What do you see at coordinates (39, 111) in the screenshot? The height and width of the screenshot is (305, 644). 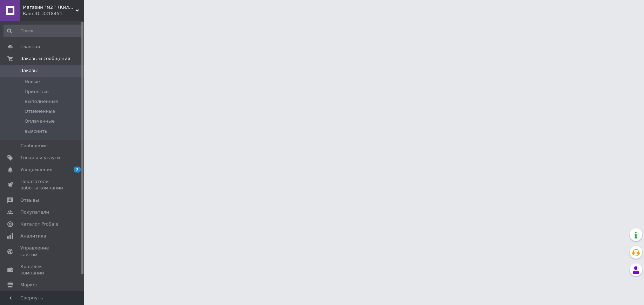 I see `span: Отмененные` at bounding box center [39, 111].